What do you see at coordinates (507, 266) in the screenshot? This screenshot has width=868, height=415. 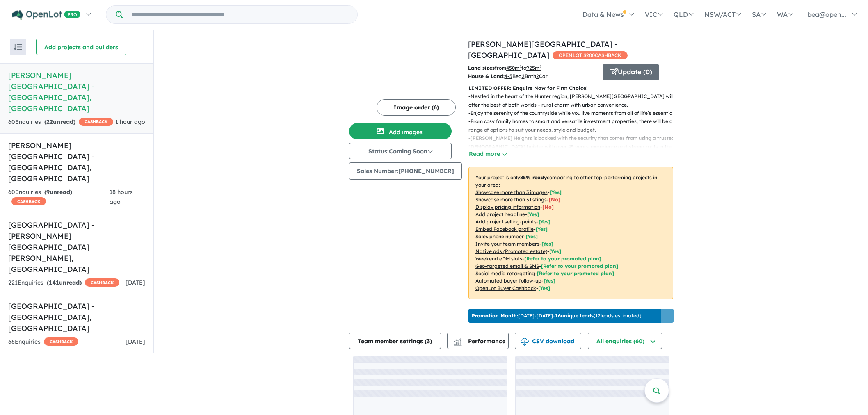 I see `u: Geo-targeted email & SMS` at bounding box center [507, 266].